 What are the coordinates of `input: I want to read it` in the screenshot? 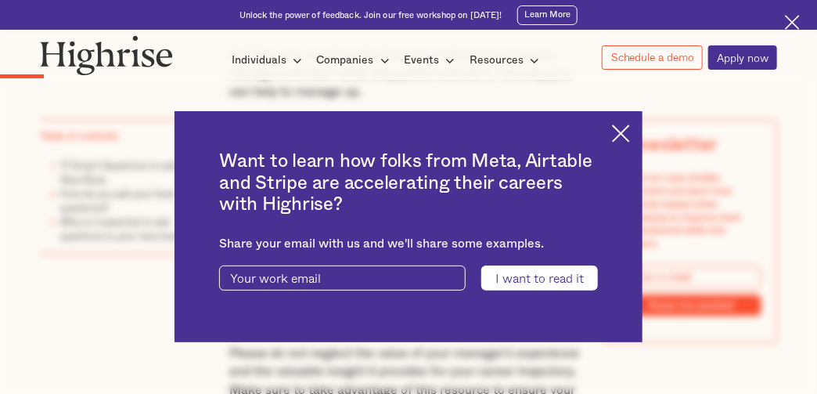 It's located at (539, 278).